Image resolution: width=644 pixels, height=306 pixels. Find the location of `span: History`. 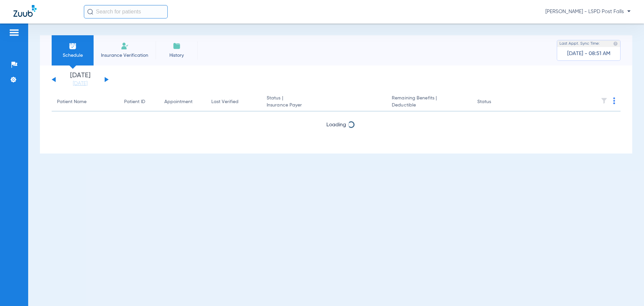

span: History is located at coordinates (177, 55).